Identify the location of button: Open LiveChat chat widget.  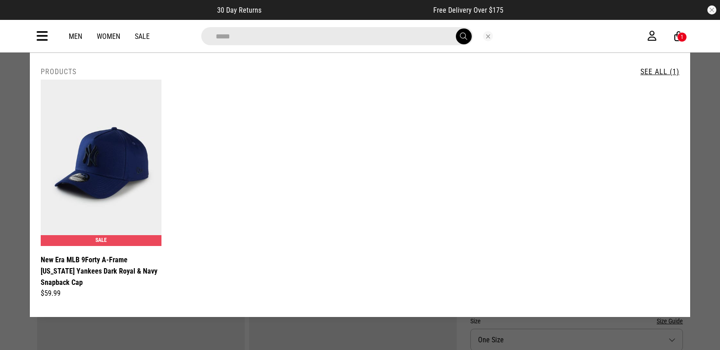
(21, 17).